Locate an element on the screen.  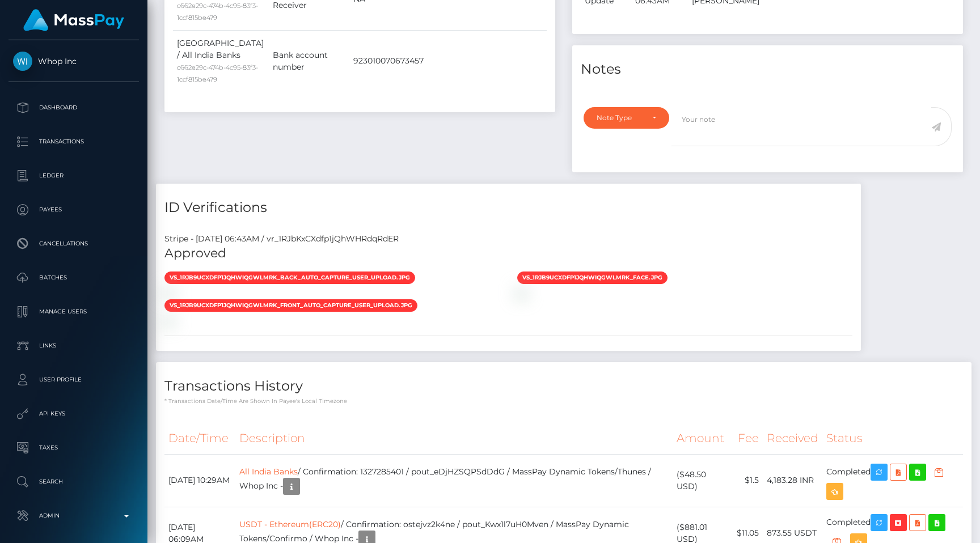
a: Ledger is located at coordinates (74, 175).